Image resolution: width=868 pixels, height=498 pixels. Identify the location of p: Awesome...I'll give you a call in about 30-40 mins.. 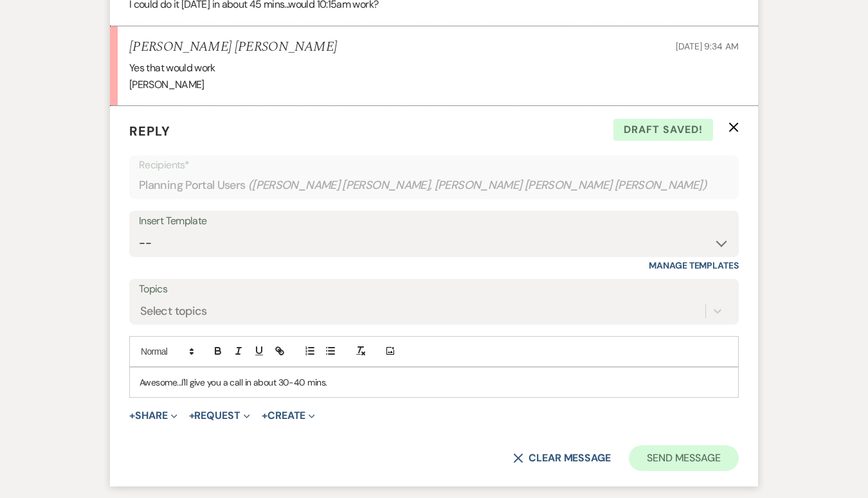
(434, 383).